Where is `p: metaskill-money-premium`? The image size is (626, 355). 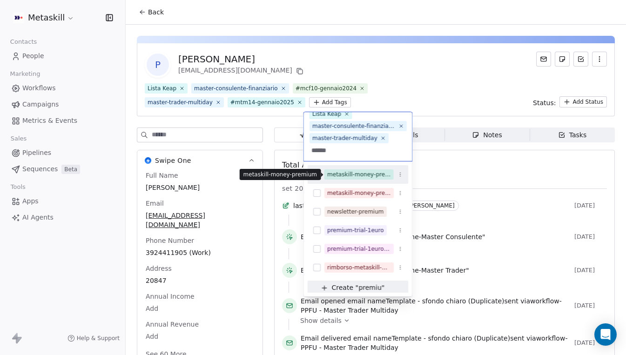 p: metaskill-money-premium is located at coordinates (280, 175).